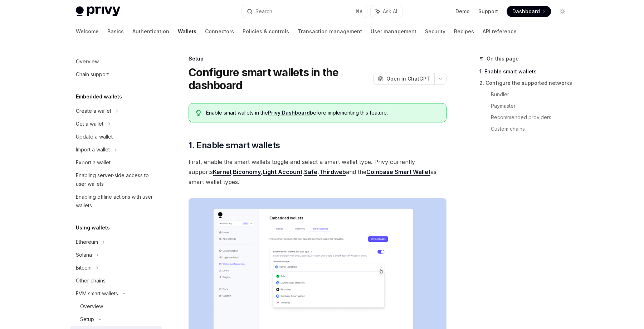  I want to click on a: Recommended providers, so click(533, 117).